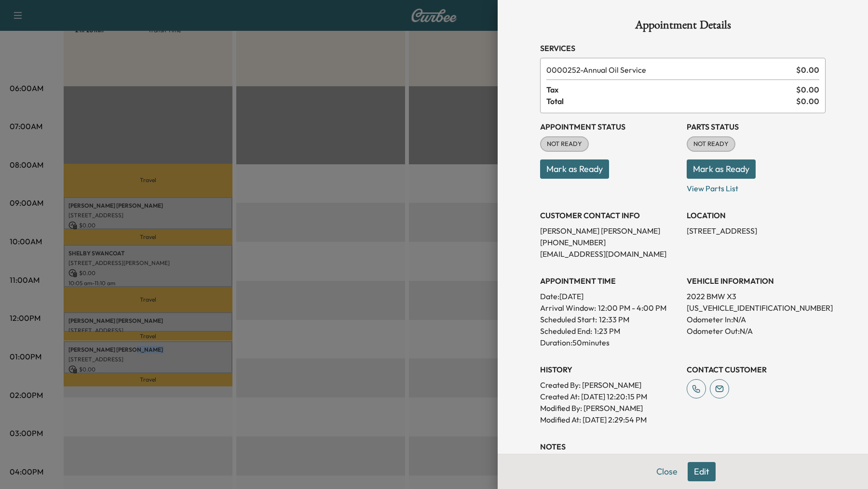 This screenshot has width=868, height=489. Describe the element at coordinates (614, 319) in the screenshot. I see `p: 12:33 PM` at that location.